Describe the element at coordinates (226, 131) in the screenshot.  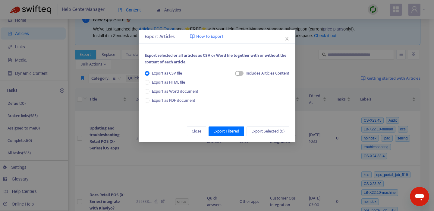
I see `span: Export Filtered` at that location.